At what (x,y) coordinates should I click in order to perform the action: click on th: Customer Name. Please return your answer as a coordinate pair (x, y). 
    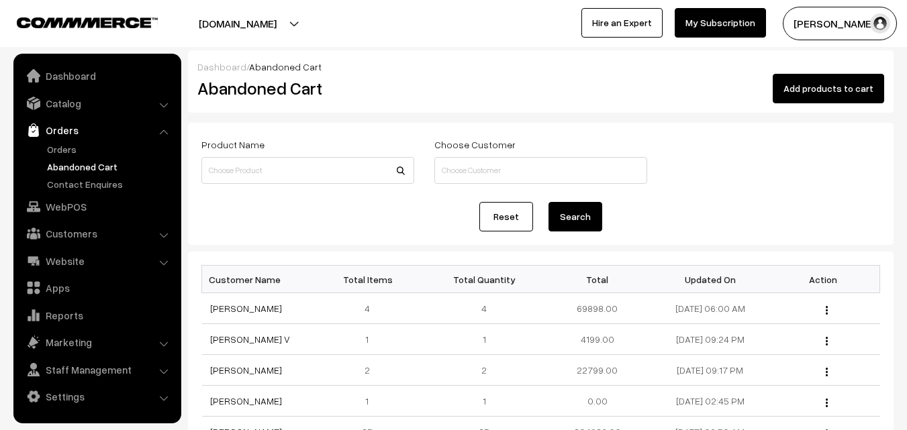
    Looking at the image, I should click on (258, 279).